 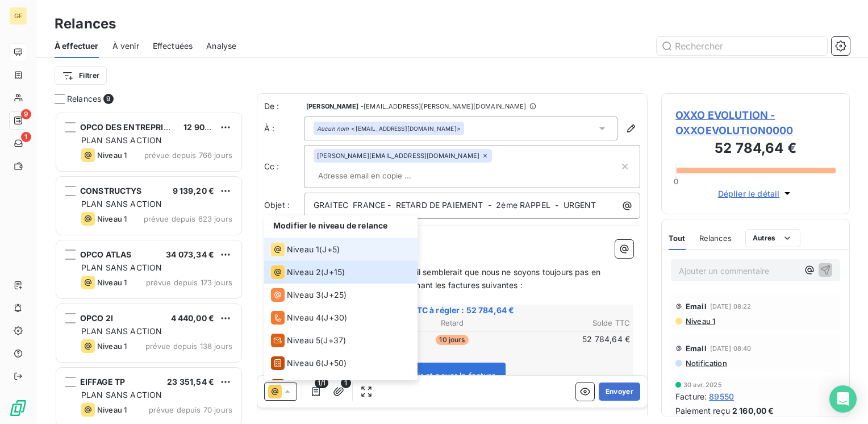 What do you see at coordinates (304, 272) in the screenshot?
I see `span: Niveau 2` at bounding box center [304, 272].